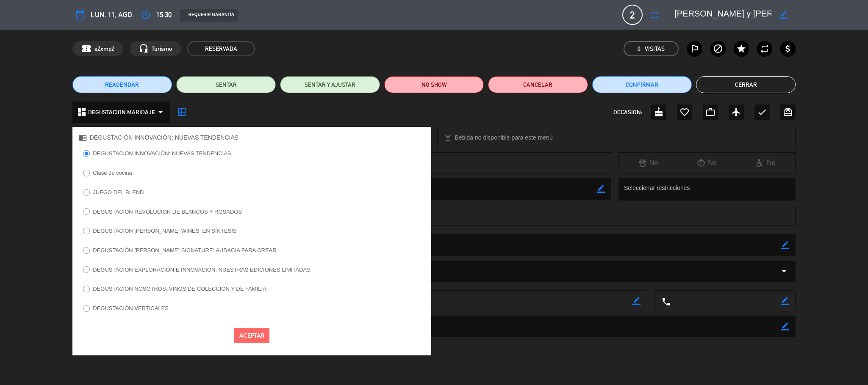  Describe the element at coordinates (82, 112) in the screenshot. I see `i: dashboard` at that location.